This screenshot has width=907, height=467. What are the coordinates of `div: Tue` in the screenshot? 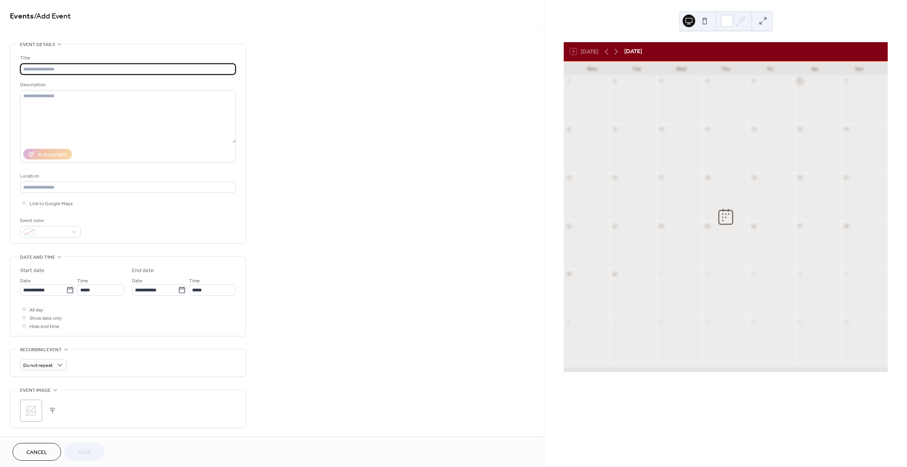 It's located at (636, 69).